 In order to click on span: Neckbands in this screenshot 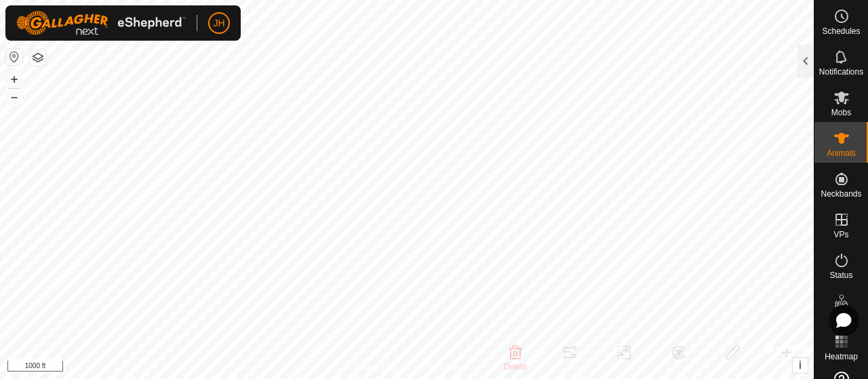, I will do `click(841, 194)`.